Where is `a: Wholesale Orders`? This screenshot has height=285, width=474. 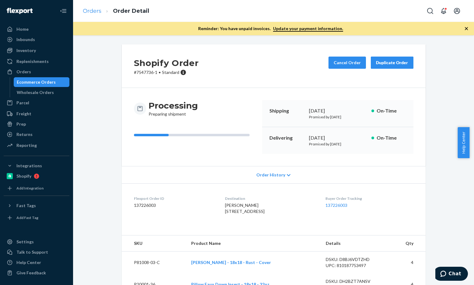 a: Wholesale Orders is located at coordinates (42, 93).